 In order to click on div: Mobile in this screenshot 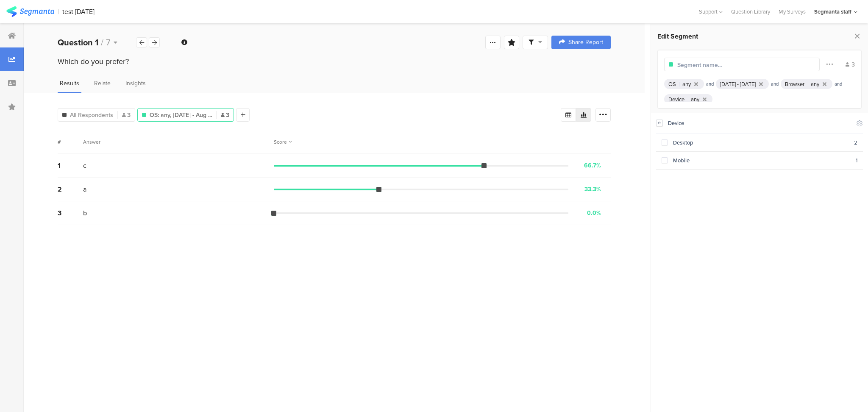, I will do `click(762, 160)`.